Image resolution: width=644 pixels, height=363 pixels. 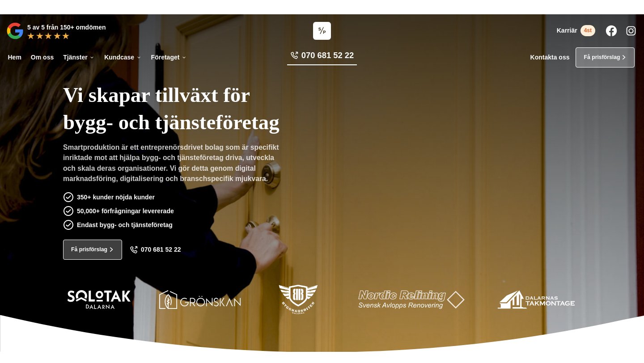 I want to click on p: 5 av 5 från 150+ omdömen, so click(x=66, y=27).